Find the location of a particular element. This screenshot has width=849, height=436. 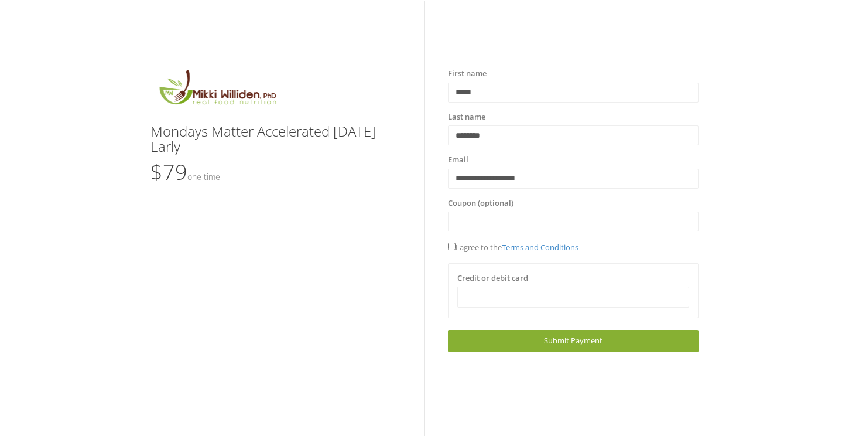

a: Submit Payment is located at coordinates (574, 340).